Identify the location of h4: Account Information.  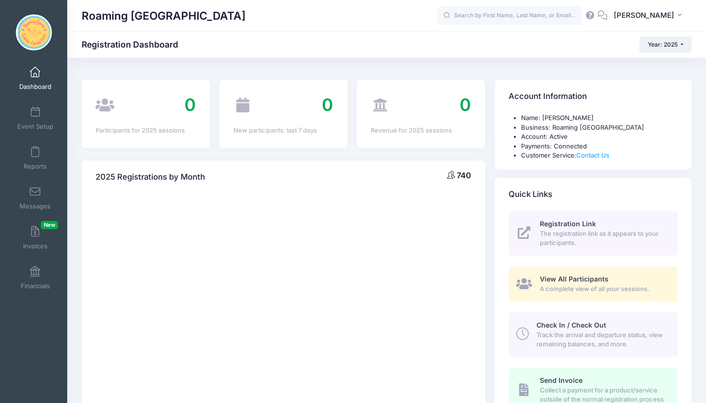
(547, 97).